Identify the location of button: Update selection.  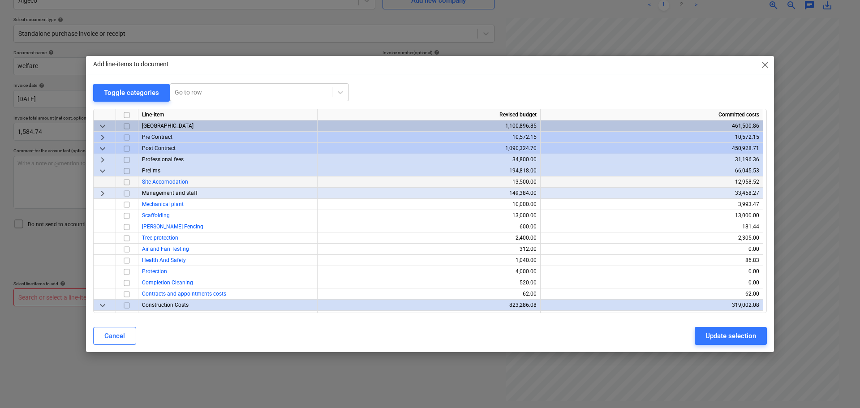
(731, 336).